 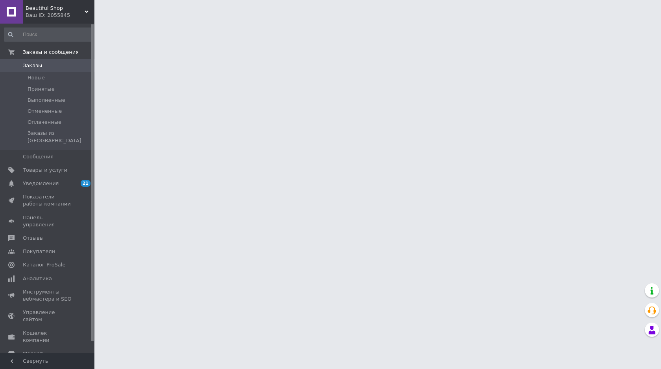 I want to click on span: Аналитика, so click(x=37, y=279).